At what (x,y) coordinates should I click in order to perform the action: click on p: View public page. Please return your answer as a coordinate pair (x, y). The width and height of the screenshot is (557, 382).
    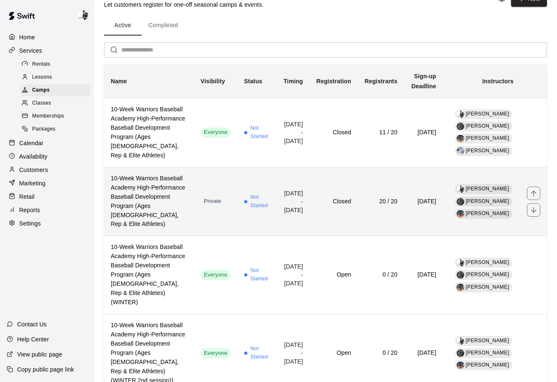
    Looking at the image, I should click on (40, 354).